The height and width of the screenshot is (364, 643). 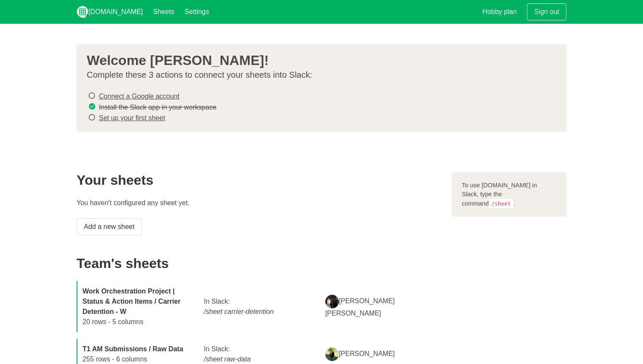 What do you see at coordinates (259, 263) in the screenshot?
I see `h2: Team's sheets` at bounding box center [259, 263].